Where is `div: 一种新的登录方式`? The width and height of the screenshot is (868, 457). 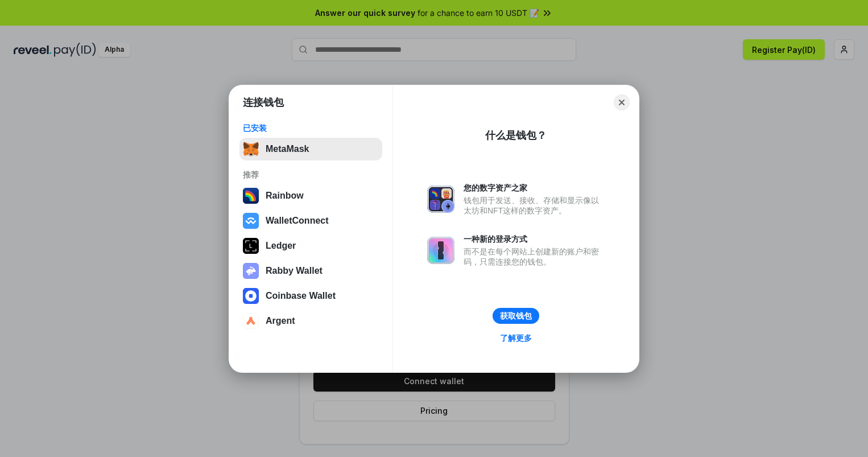
div: 一种新的登录方式 is located at coordinates (534, 239).